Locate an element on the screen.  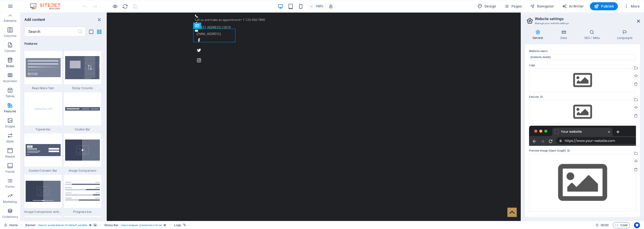
div: Sticky Column is located at coordinates (82, 71).